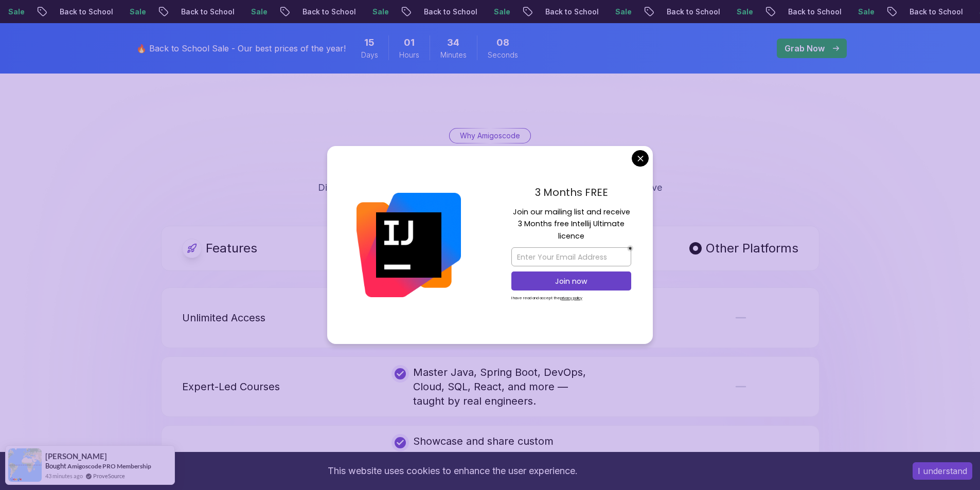 This screenshot has height=490, width=980. I want to click on div: Showcase and share custom certificates to boost your resume and LinkedIn profile., so click(490, 455).